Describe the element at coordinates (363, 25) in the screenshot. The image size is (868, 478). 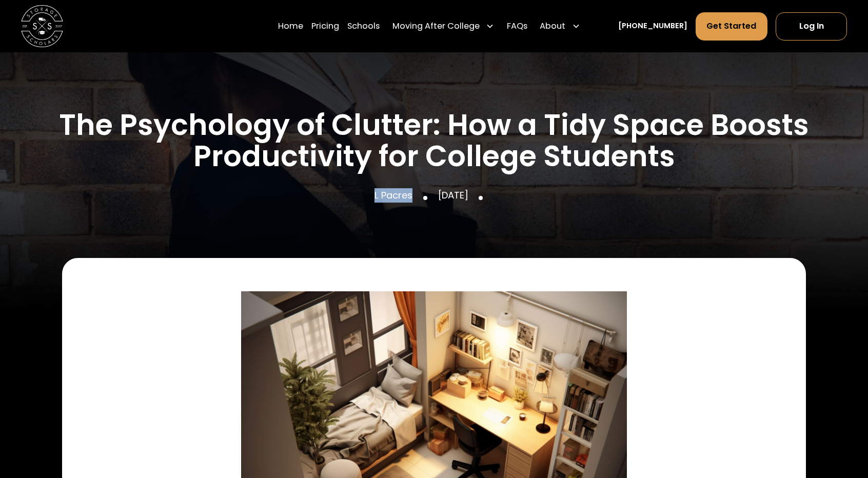
I see `a: Schools` at that location.